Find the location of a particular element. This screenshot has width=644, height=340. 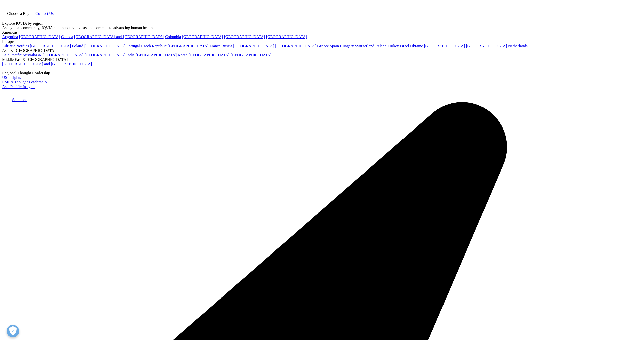

a: Contact Us is located at coordinates (45, 14).